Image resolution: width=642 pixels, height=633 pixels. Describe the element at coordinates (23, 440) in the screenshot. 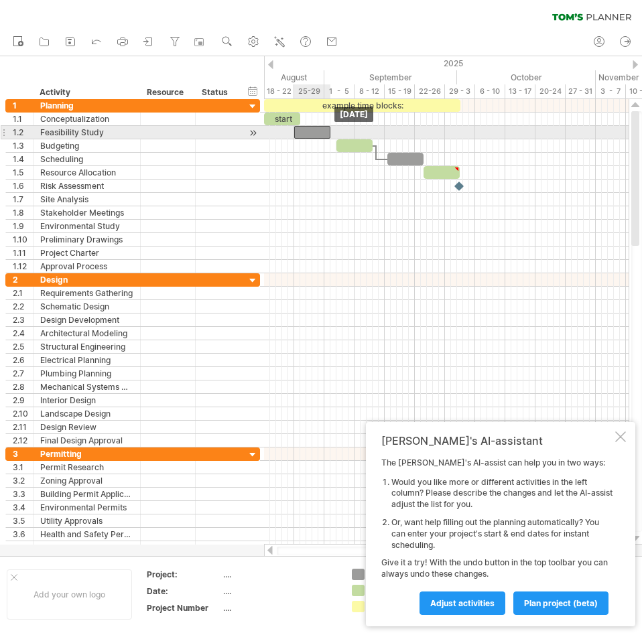

I see `div: 2.12` at that location.